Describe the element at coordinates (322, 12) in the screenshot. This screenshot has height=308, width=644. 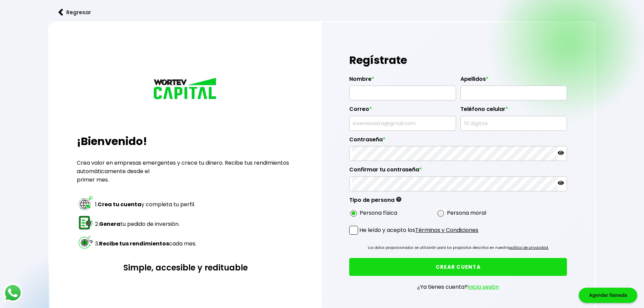
I see `a: flecha izquierdaRegresar` at that location.